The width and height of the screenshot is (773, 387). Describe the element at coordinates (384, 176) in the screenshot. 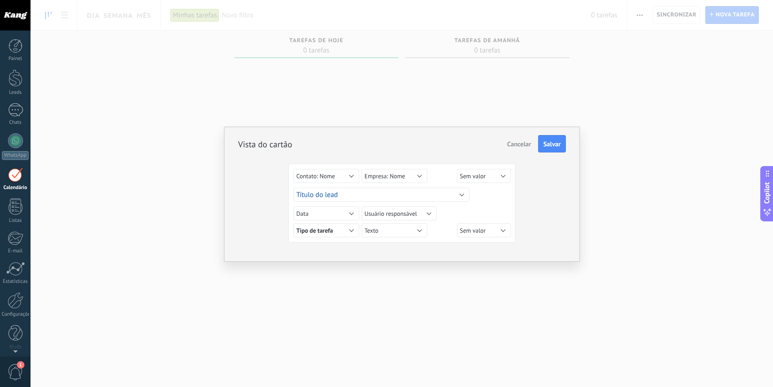

I see `span: Empresa: Nome` at that location.